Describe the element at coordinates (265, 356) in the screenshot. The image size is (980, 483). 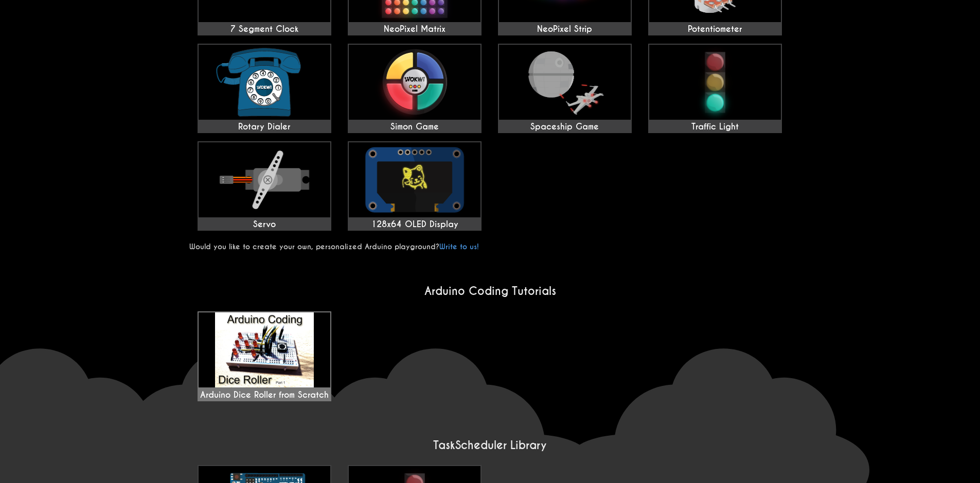
I see `a: Arduino Dice Roller from Scratch` at that location.